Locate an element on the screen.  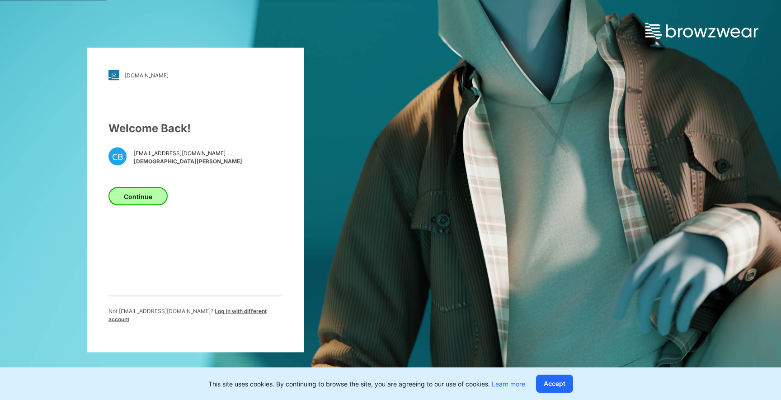
p: This site uses cookies. By continuing to browse the site, you are agreeing to our use of cookies. is located at coordinates (367, 383).